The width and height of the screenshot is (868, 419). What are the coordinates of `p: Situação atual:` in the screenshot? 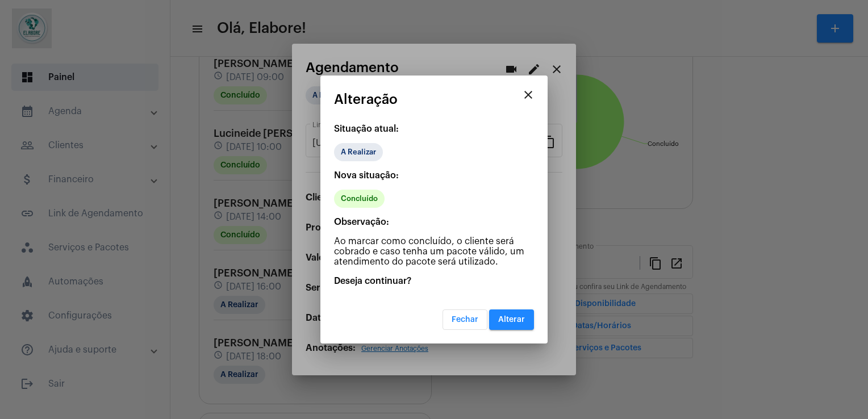 It's located at (434, 129).